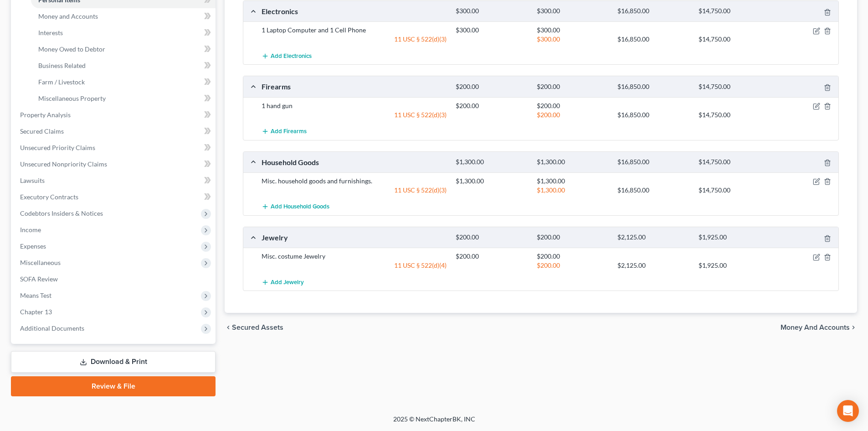 The height and width of the screenshot is (431, 868). I want to click on span: Additional Documents, so click(52, 328).